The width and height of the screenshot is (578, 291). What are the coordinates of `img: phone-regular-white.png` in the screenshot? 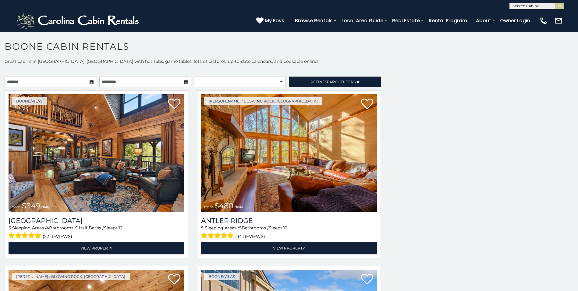 It's located at (544, 21).